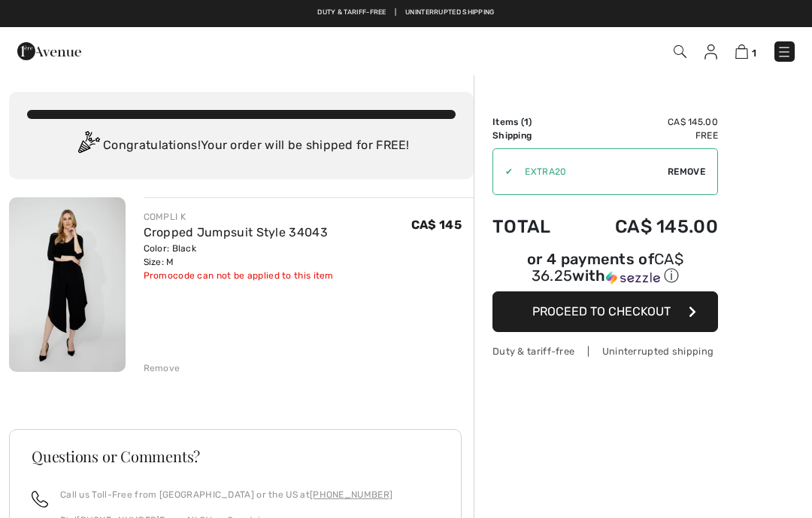 Image resolution: width=812 pixels, height=518 pixels. I want to click on h3: Questions or Comments?, so click(236, 456).